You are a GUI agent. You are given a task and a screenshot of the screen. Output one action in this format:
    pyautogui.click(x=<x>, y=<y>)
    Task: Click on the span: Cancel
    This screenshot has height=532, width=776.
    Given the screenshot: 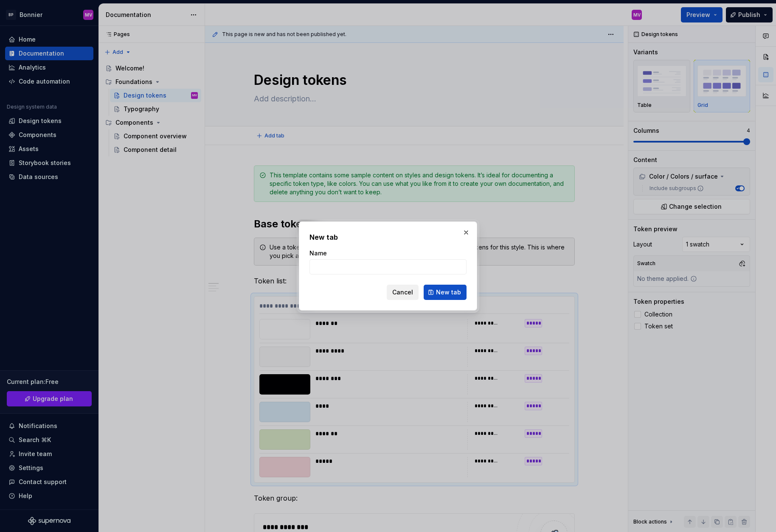 What is the action you would take?
    pyautogui.click(x=403, y=293)
    